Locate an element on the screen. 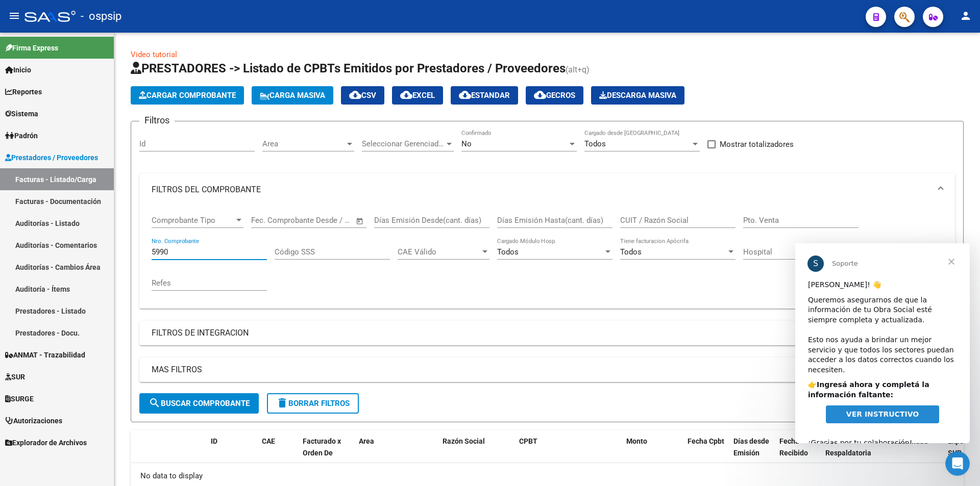 The height and width of the screenshot is (486, 980). span: Padrón is located at coordinates (21, 136).